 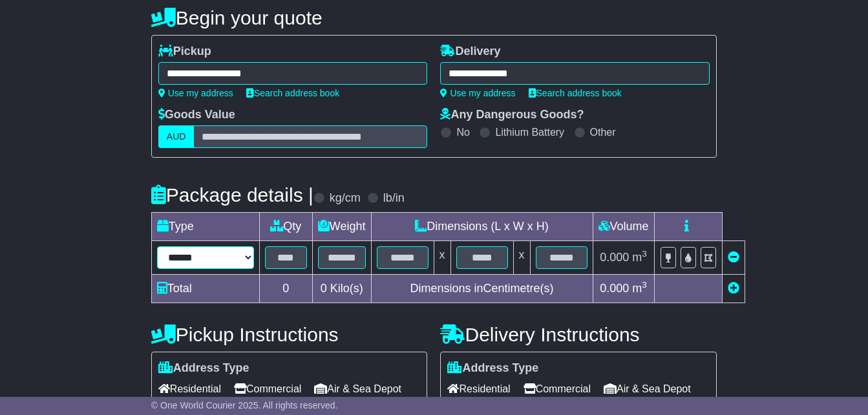 I want to click on td: Type, so click(x=205, y=227).